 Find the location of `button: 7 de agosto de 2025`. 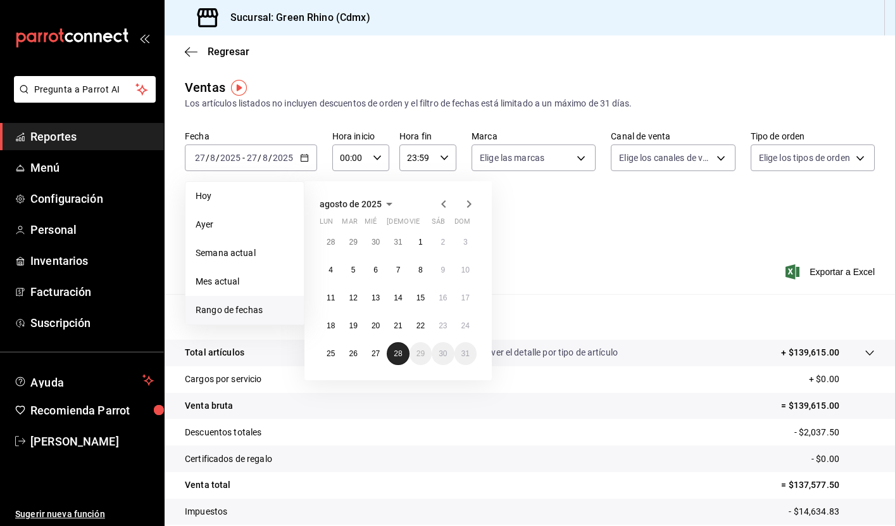

button: 7 de agosto de 2025 is located at coordinates (398, 270).